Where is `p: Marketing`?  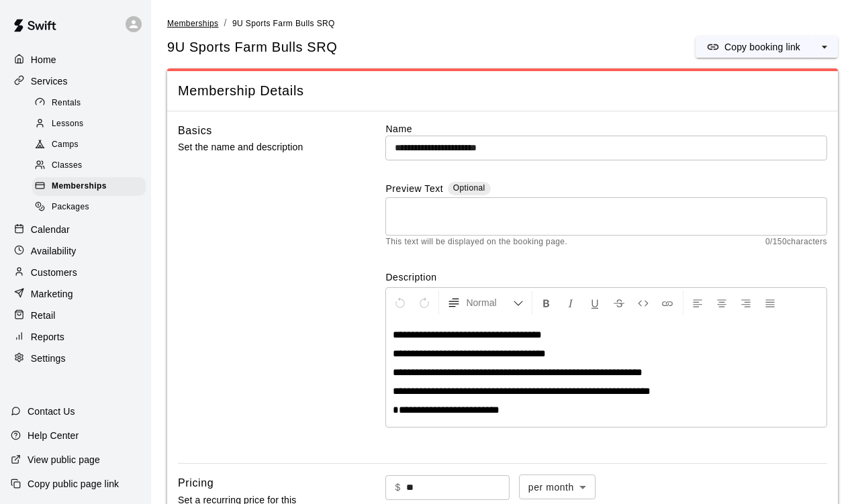 p: Marketing is located at coordinates (51, 294).